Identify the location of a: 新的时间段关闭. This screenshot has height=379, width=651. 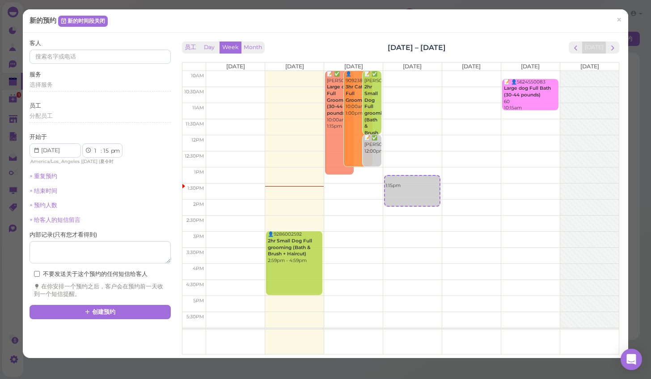
(83, 21).